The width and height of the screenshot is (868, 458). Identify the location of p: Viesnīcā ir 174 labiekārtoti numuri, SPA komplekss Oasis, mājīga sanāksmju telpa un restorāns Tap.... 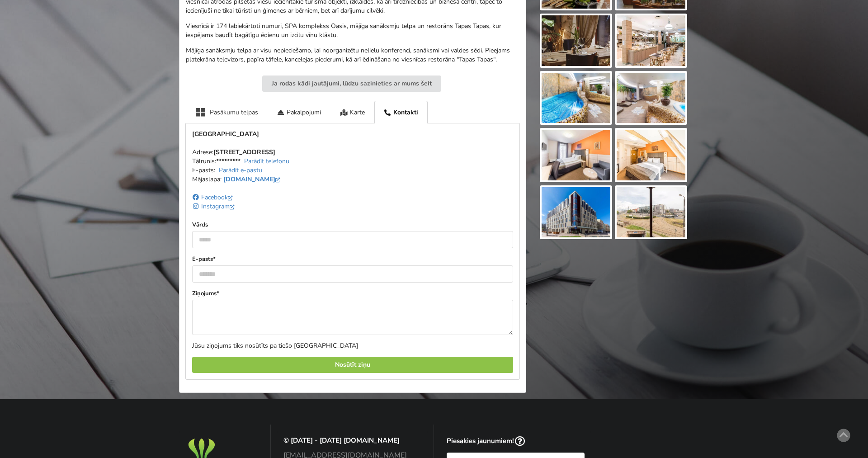
(353, 31).